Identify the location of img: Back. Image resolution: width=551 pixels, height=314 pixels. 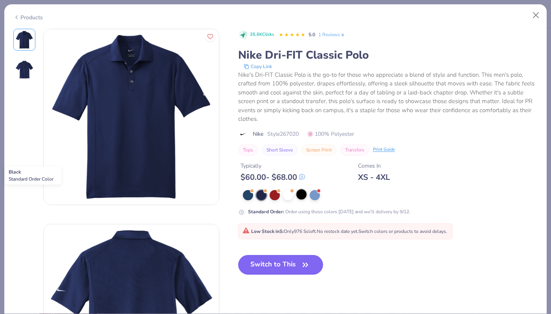
(24, 70).